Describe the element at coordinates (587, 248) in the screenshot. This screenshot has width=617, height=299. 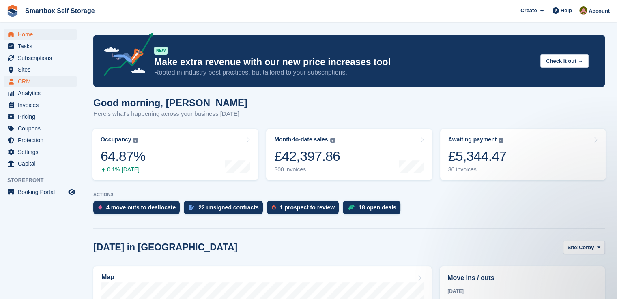
I see `span: Corby` at that location.